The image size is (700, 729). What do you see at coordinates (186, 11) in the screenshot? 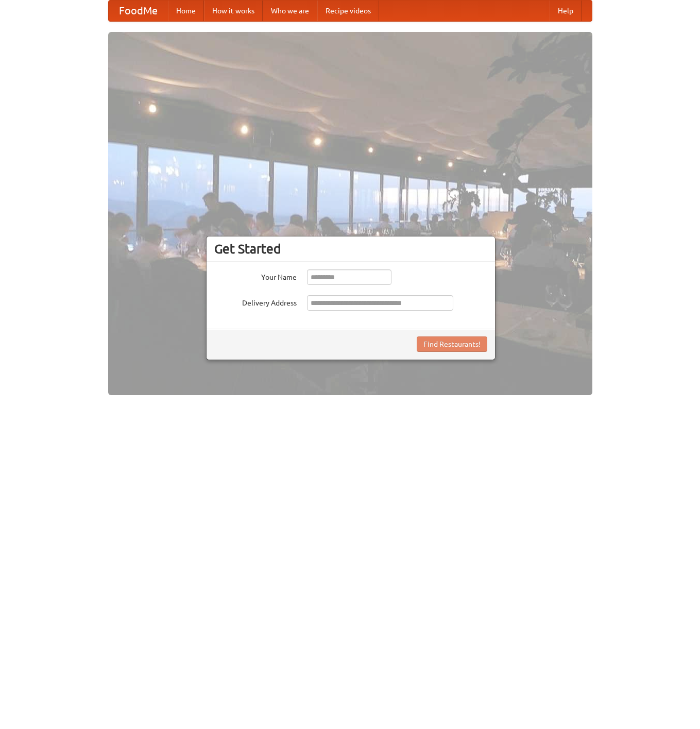
I see `a: Home` at bounding box center [186, 11].